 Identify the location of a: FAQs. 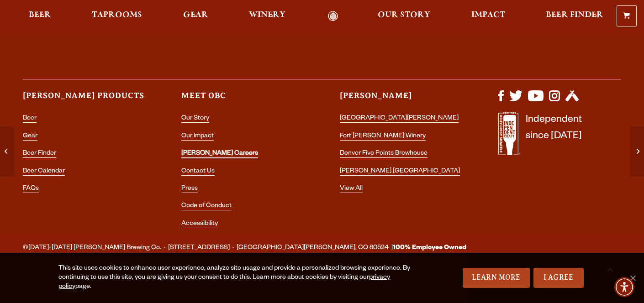
(31, 189).